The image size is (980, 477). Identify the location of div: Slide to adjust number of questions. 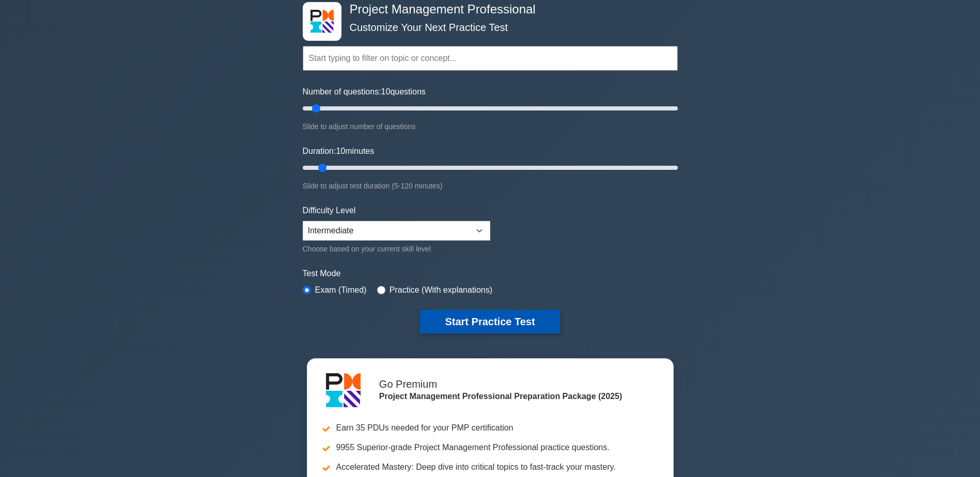
(490, 127).